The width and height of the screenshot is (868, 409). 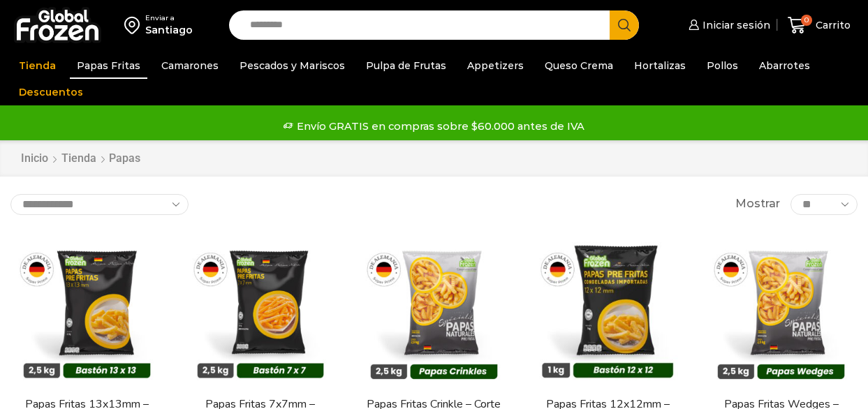 What do you see at coordinates (734, 25) in the screenshot?
I see `span: Iniciar sesión` at bounding box center [734, 25].